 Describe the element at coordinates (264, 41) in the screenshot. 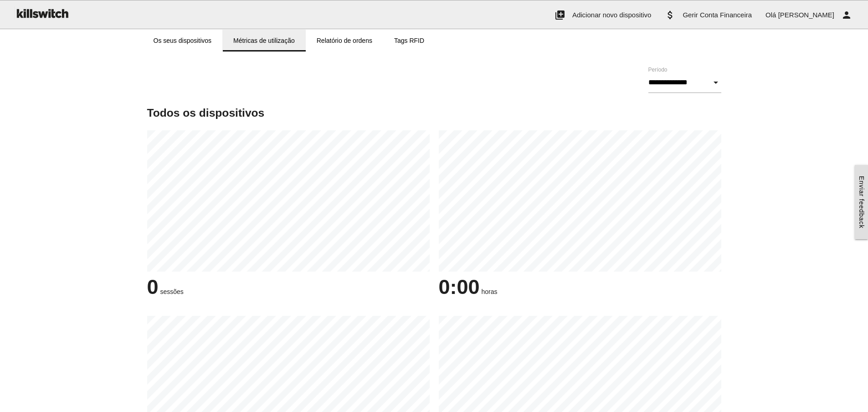

I see `a: Métricas de utilização` at that location.